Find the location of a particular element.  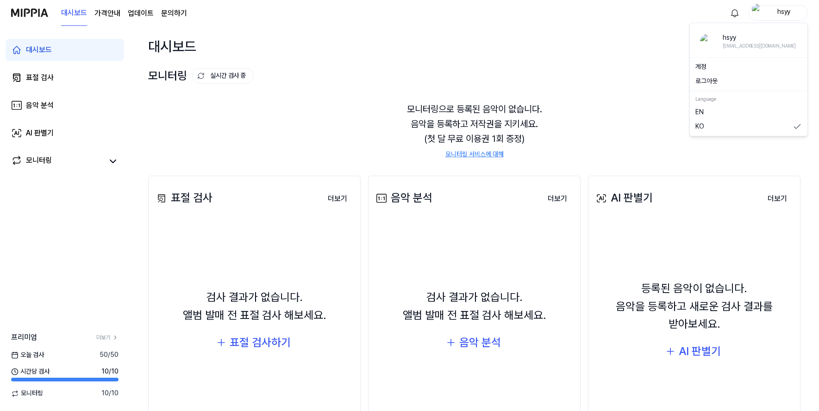

a: 음악 분석 is located at coordinates (65, 106).